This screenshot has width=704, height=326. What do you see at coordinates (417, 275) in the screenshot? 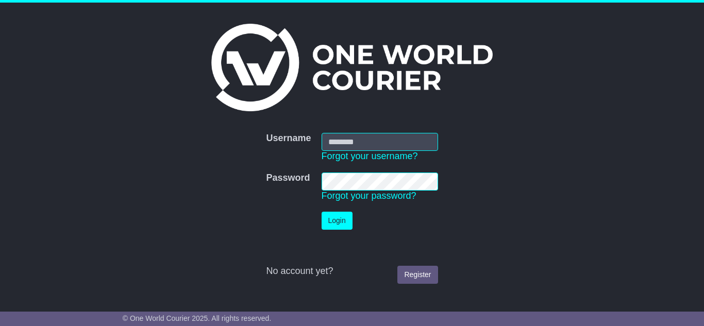
I see `a: Register` at bounding box center [417, 275].